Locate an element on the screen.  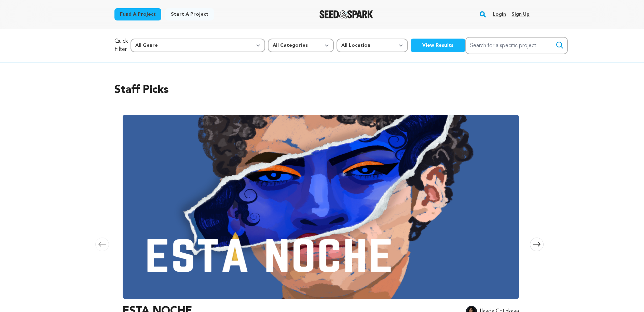
p: Quick Filter is located at coordinates (121, 45).